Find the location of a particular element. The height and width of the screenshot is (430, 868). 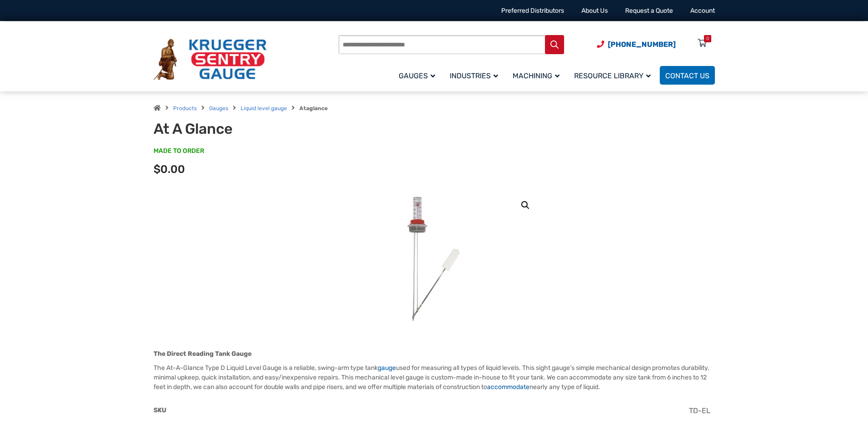

span: SKU is located at coordinates (160, 410).